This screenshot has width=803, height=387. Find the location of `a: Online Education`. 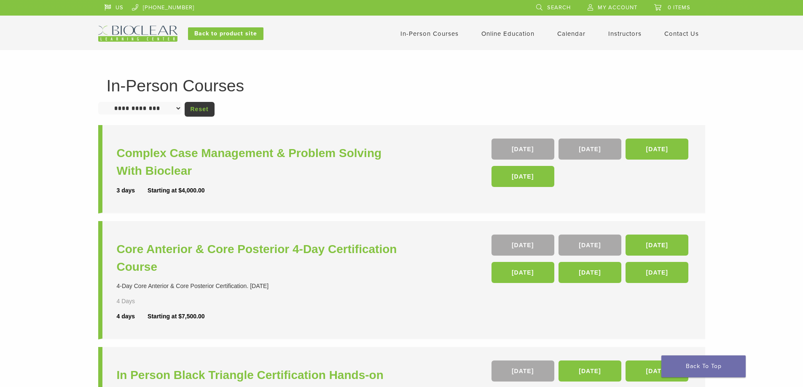

a: Online Education is located at coordinates (508, 34).